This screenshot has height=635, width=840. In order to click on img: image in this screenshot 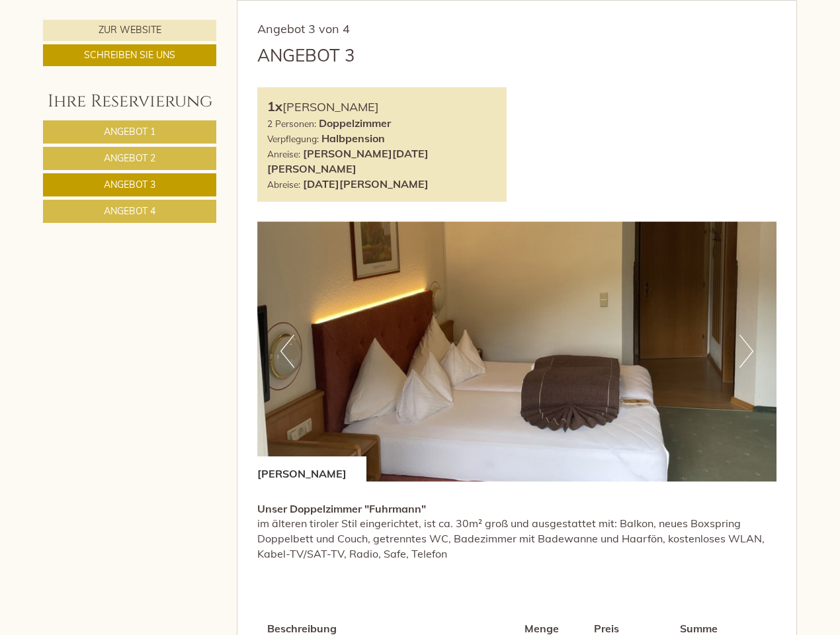, I will do `click(517, 352)`.